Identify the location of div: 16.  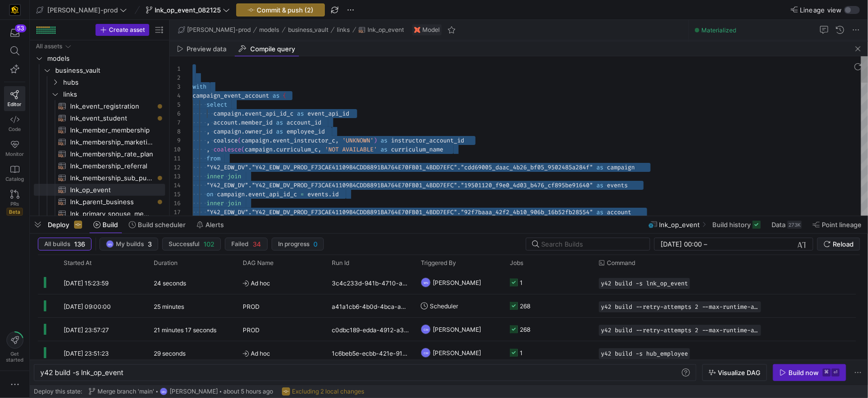
(175, 203).